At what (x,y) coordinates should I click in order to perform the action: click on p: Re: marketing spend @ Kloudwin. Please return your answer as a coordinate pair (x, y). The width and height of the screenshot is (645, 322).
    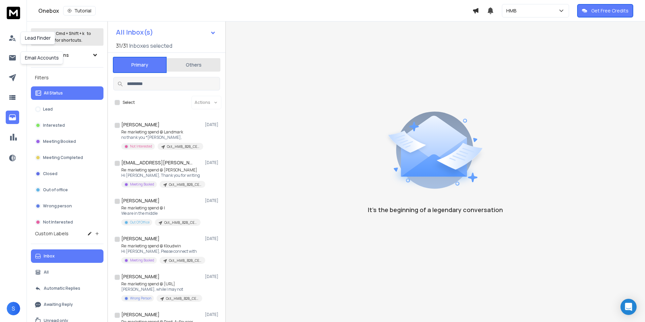
    Looking at the image, I should click on (162, 246).